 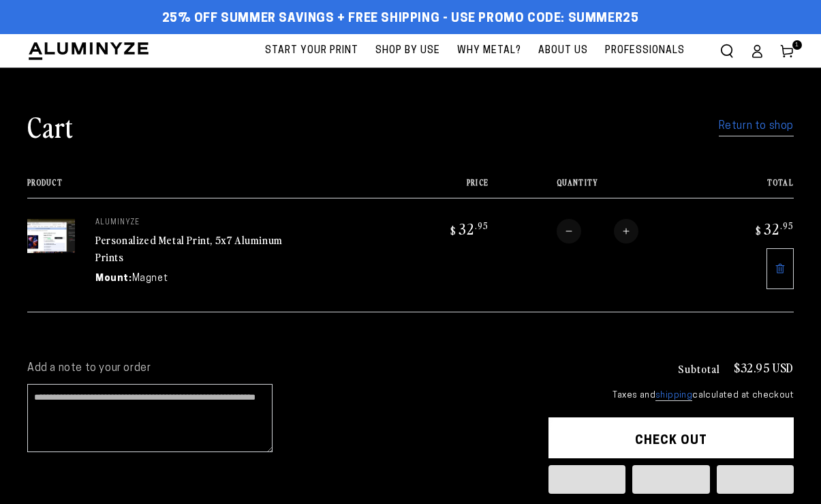 I want to click on summary: Search our site, so click(x=727, y=51).